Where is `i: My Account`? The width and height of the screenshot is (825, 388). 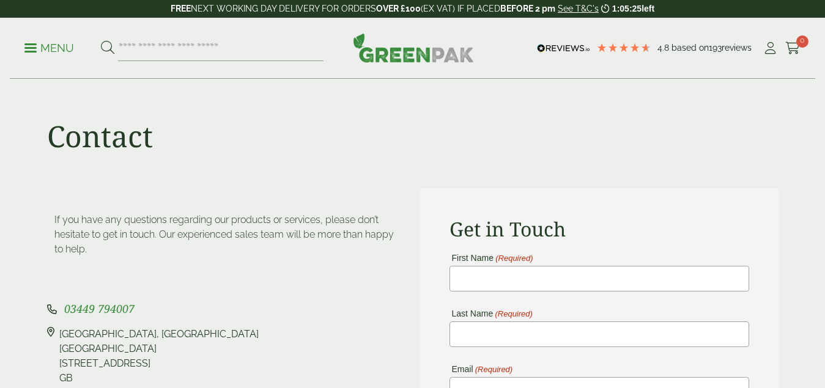 i: My Account is located at coordinates (770, 48).